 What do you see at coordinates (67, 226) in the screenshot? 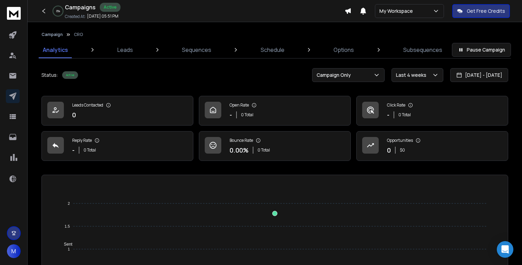
I see `tspan: 1.5` at bounding box center [67, 226].